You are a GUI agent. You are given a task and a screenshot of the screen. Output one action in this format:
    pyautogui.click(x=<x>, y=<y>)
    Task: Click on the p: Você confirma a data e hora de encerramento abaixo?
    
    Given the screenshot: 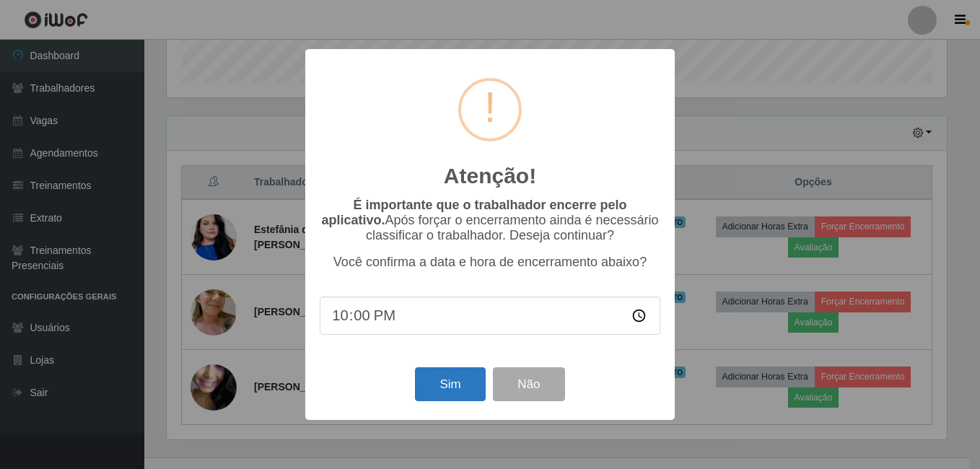 What is the action you would take?
    pyautogui.click(x=490, y=262)
    